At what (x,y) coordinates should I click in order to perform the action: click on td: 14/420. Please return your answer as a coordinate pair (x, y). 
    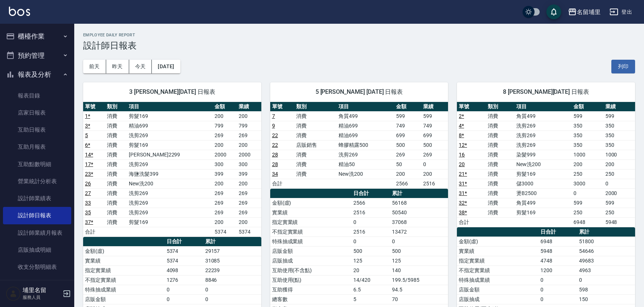
    Looking at the image, I should click on (371, 280).